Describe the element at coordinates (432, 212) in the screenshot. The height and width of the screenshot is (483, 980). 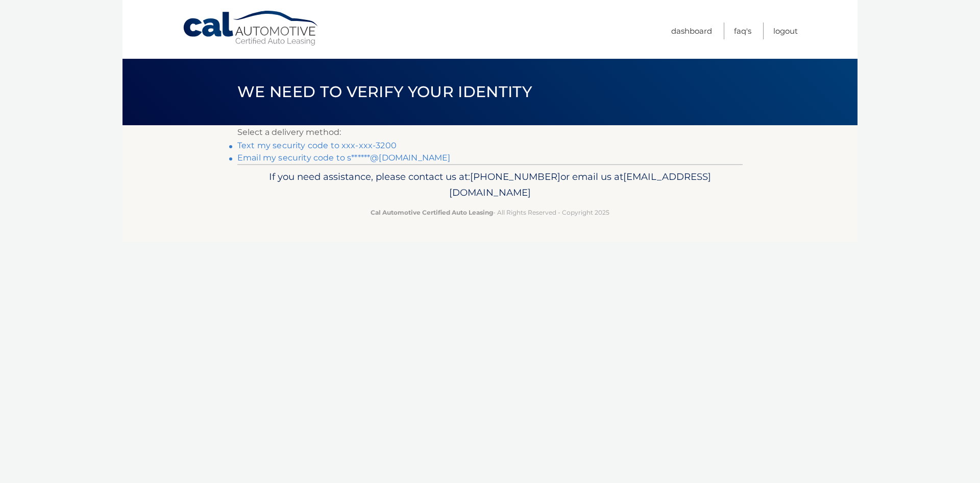
I see `strong: Cal Automotive Certified Auto Leasing` at that location.